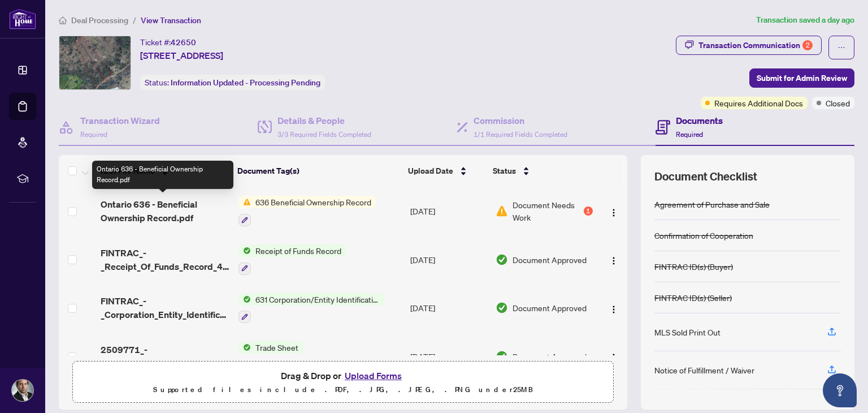 The width and height of the screenshot is (868, 413). Describe the element at coordinates (245, 83) in the screenshot. I see `span: Information Updated - Processing Pending` at that location.